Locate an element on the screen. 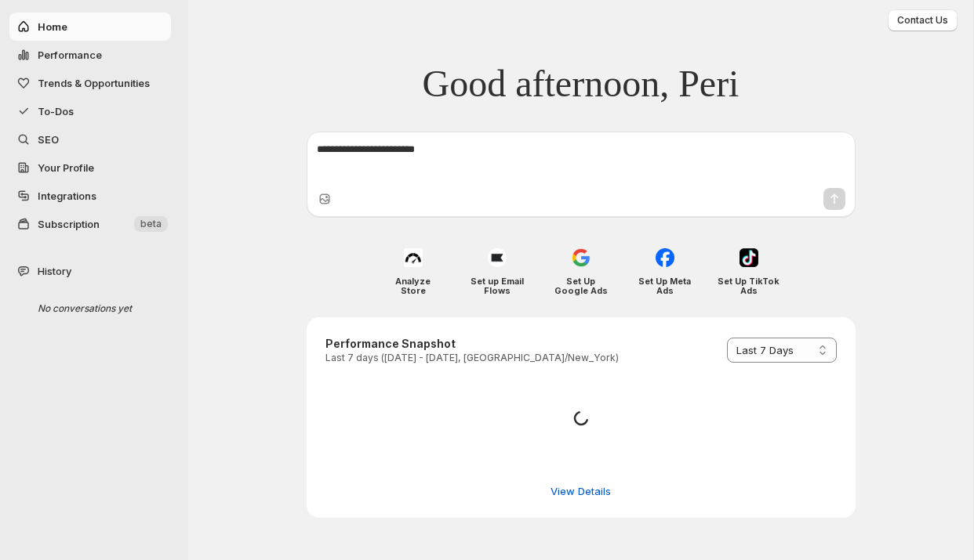 Image resolution: width=974 pixels, height=560 pixels. span: Performance is located at coordinates (69, 55).